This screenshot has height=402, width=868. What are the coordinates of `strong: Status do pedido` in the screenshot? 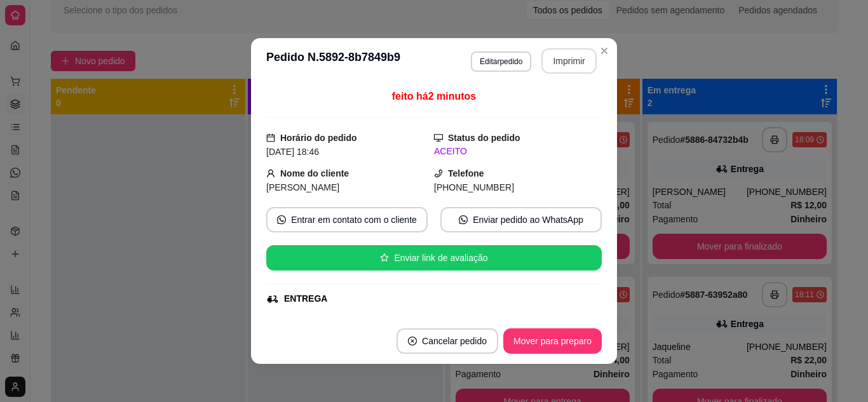 It's located at (484, 138).